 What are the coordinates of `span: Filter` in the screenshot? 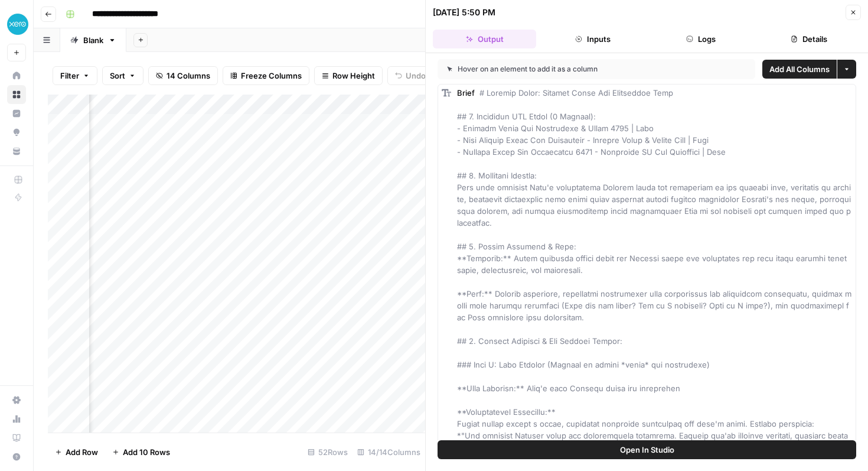 It's located at (70, 76).